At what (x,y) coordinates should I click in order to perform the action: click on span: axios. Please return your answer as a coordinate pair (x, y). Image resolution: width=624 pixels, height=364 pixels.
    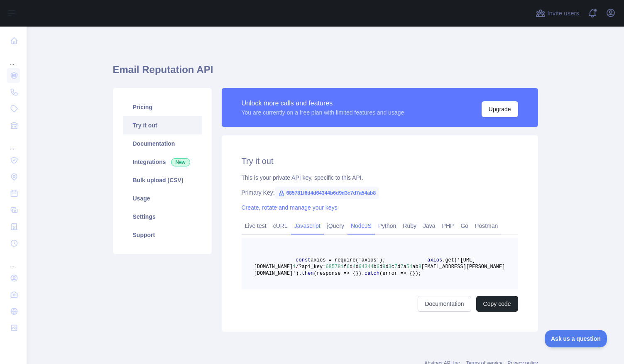
    Looking at the image, I should click on (435, 260).